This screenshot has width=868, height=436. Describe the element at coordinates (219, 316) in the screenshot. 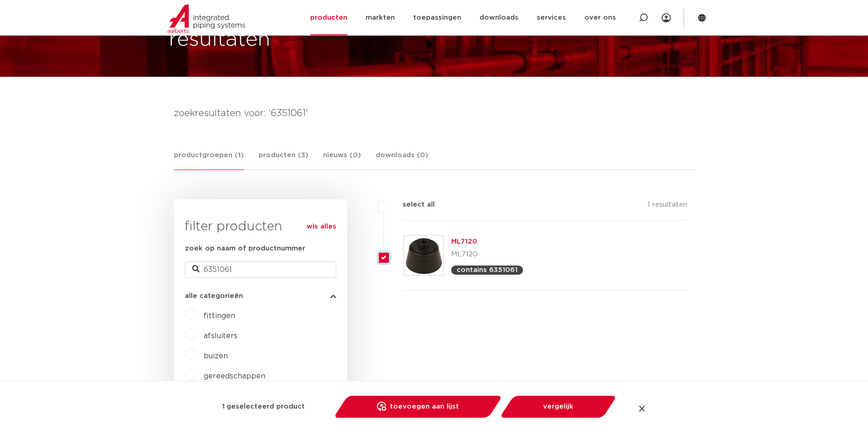

I see `span: fittingen` at that location.